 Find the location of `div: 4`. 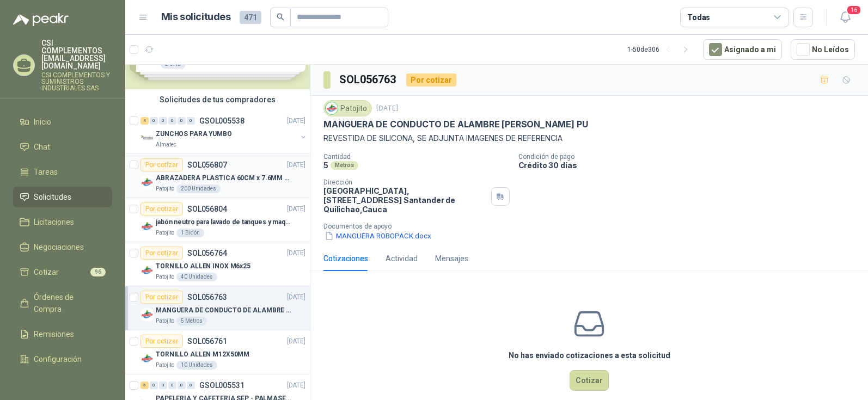

div: 4 is located at coordinates (145, 121).